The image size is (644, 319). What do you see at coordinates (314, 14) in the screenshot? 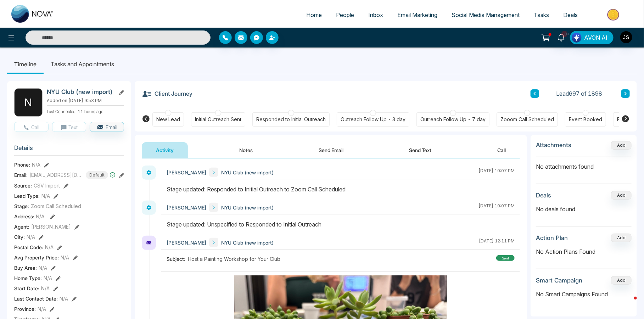
I see `a: Home` at bounding box center [314, 14].